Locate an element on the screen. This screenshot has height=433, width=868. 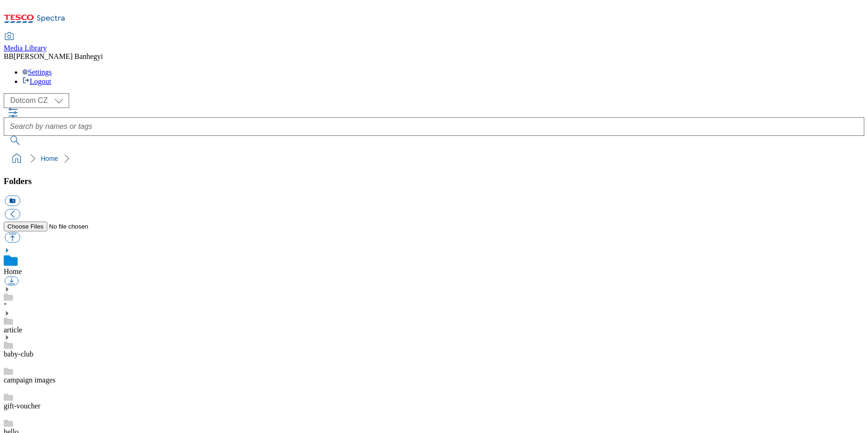
span: BB is located at coordinates (8, 56).